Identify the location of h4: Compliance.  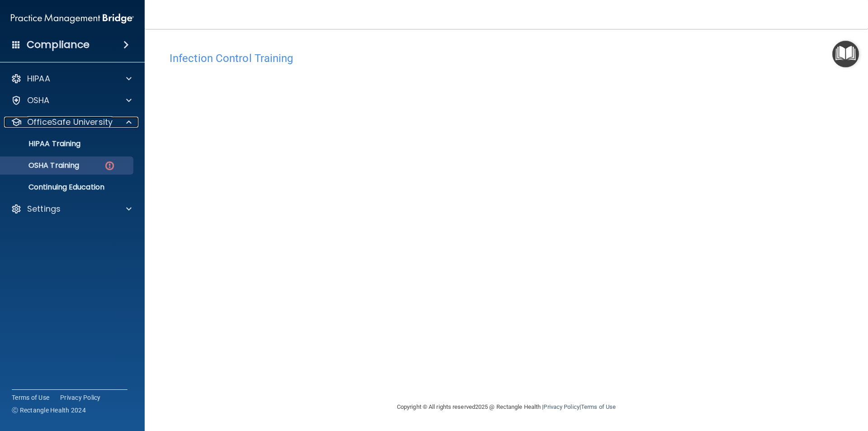
(58, 45).